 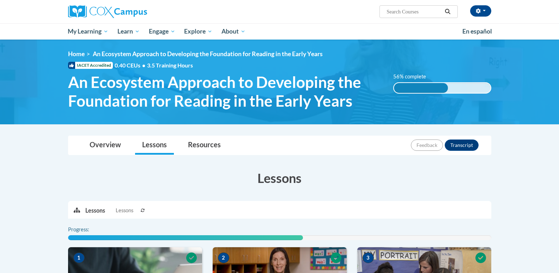 I want to click on span: 3, so click(x=368, y=257).